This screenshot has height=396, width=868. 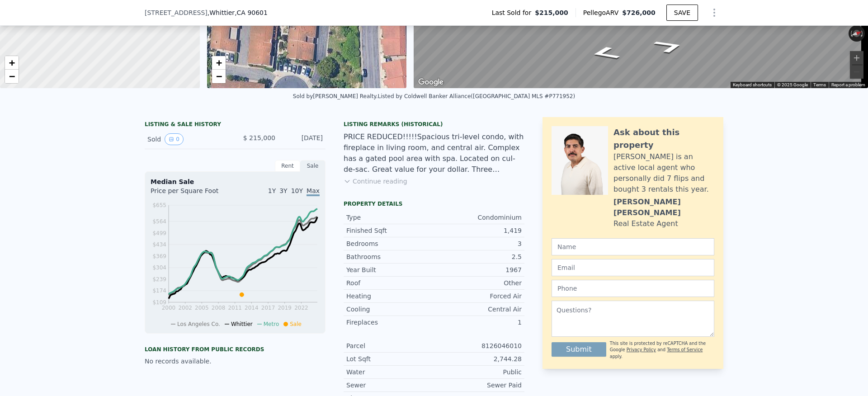 I want to click on div: Parcel, so click(x=390, y=346).